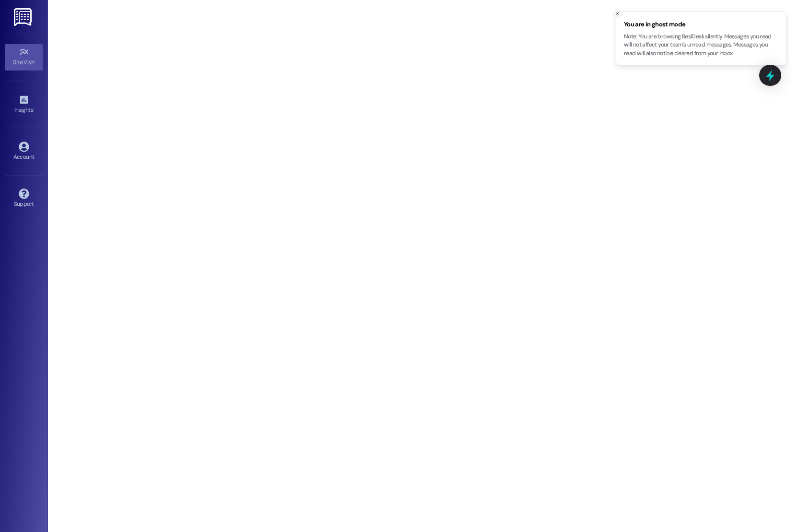 The width and height of the screenshot is (798, 532). Describe the element at coordinates (24, 152) in the screenshot. I see `a: Account` at that location.